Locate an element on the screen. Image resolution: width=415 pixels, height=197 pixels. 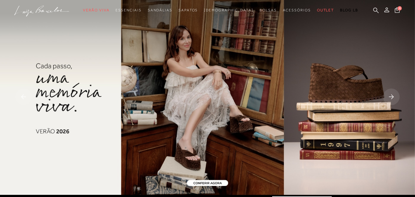
span: 0 is located at coordinates (399, 8).